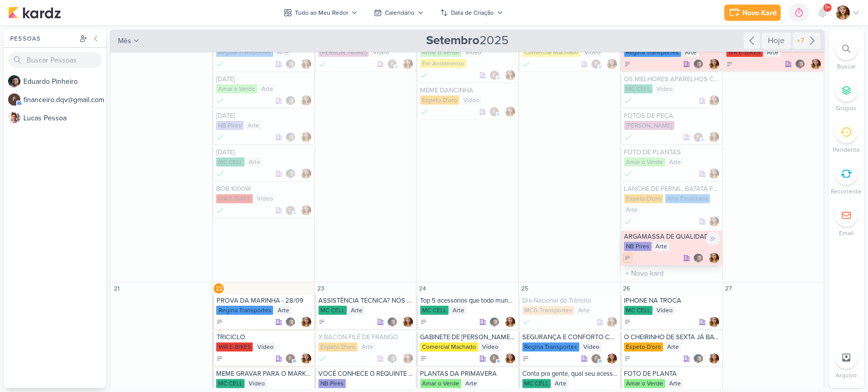 The image size is (868, 392). What do you see at coordinates (687, 199) in the screenshot?
I see `div: Arte Finalizada` at bounding box center [687, 199].